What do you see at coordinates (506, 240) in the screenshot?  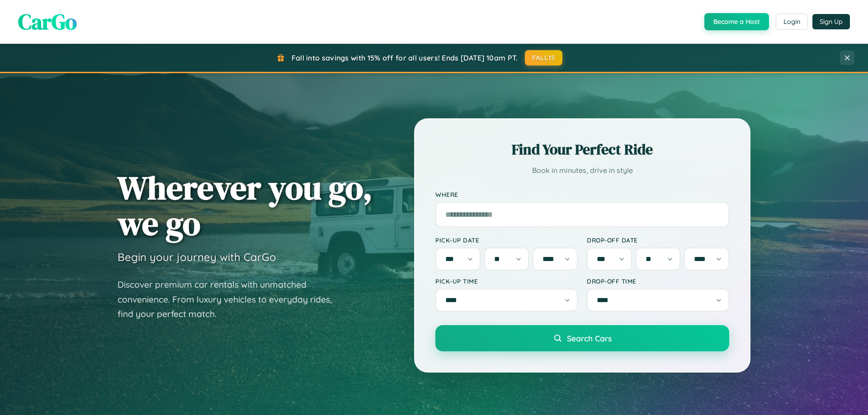 I see `label: Pick-up Date` at bounding box center [506, 240].